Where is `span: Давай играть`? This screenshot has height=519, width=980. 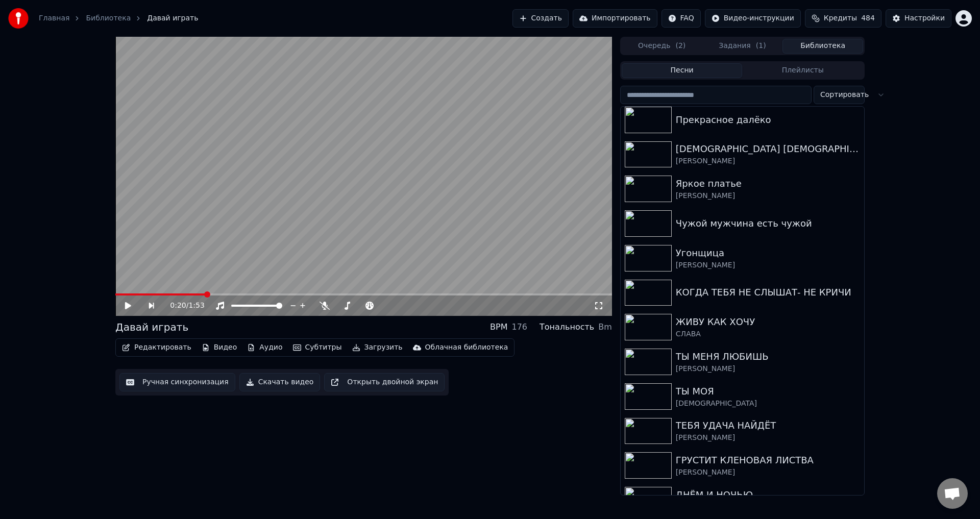
span: Давай играть is located at coordinates (173, 19).